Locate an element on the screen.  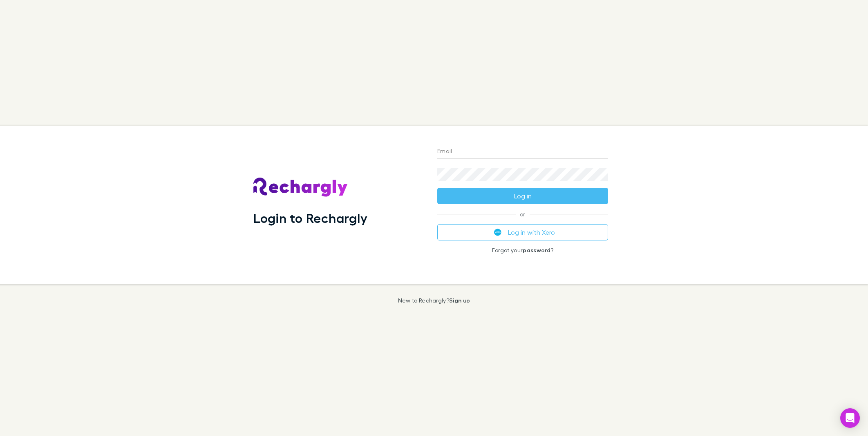
img: Rechargly's Logo is located at coordinates (301, 188).